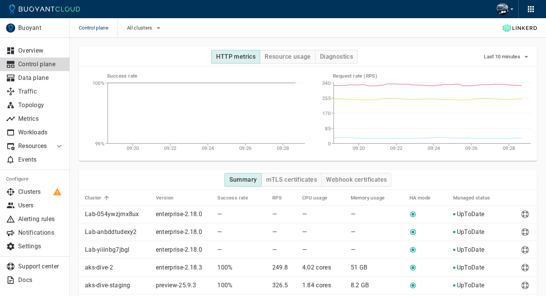  I want to click on img: Buoyant, so click(11, 28).